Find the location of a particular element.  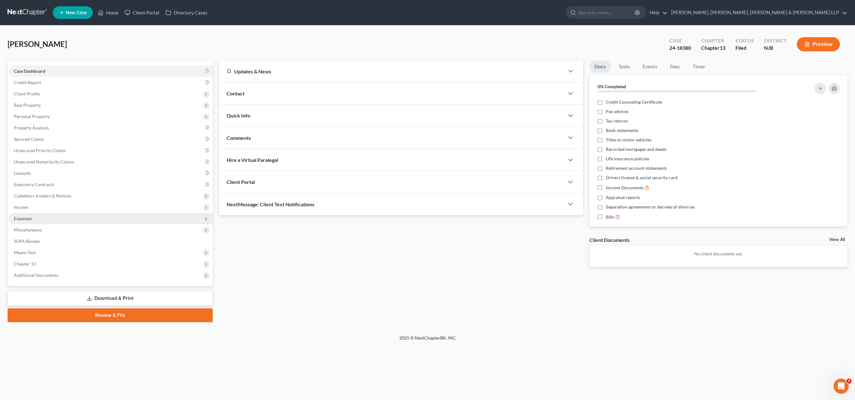

a: SOFA Review is located at coordinates (111, 241).